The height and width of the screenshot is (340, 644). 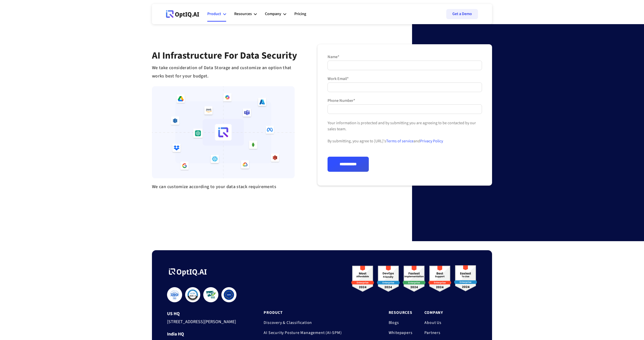 What do you see at coordinates (445, 333) in the screenshot?
I see `a: Partners` at bounding box center [445, 333].